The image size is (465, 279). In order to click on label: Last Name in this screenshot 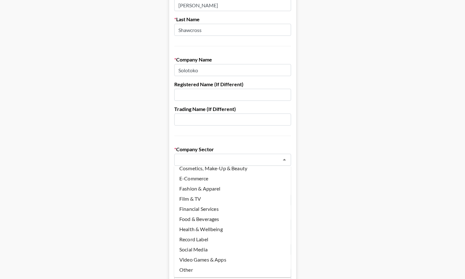, I will do `click(233, 19)`.